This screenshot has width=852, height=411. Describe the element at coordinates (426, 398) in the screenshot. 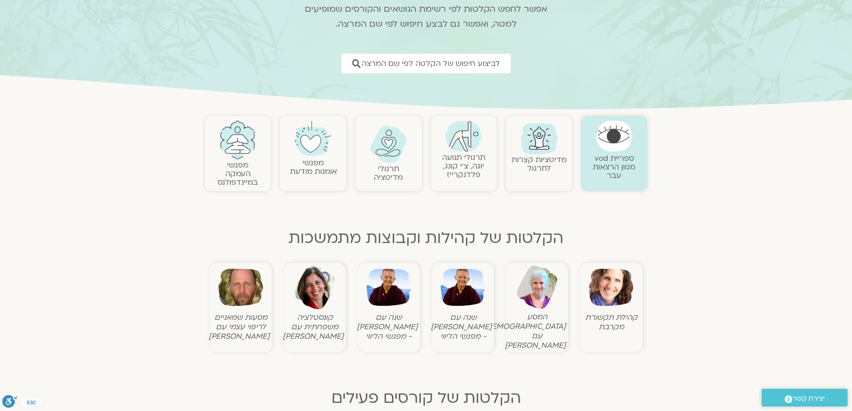

I see `h2: הקלטות של קורסים פעילים` at that location.